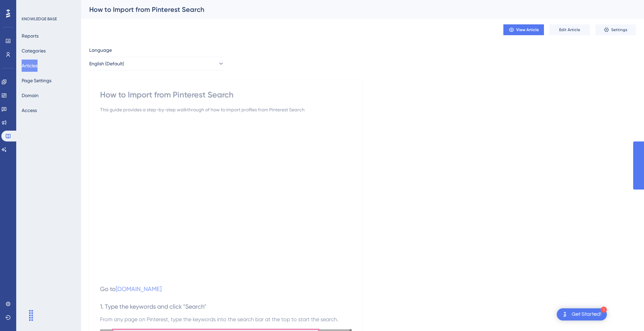  I want to click on span: 1. Type the keywords and click "Search", so click(153, 306).